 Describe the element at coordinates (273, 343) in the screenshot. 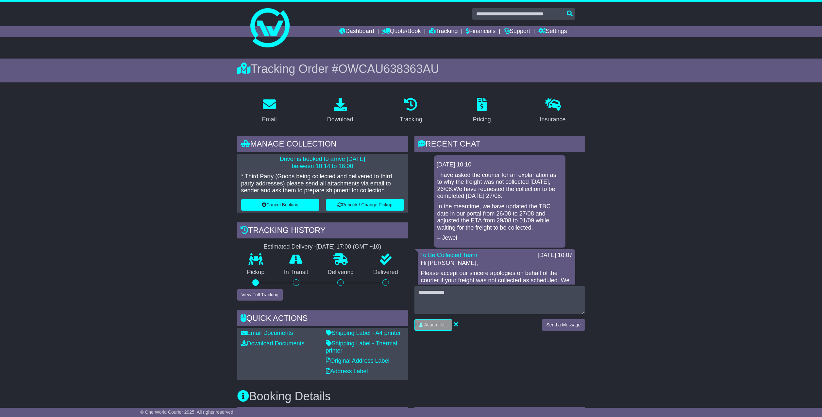

I see `a: Download Documents` at that location.